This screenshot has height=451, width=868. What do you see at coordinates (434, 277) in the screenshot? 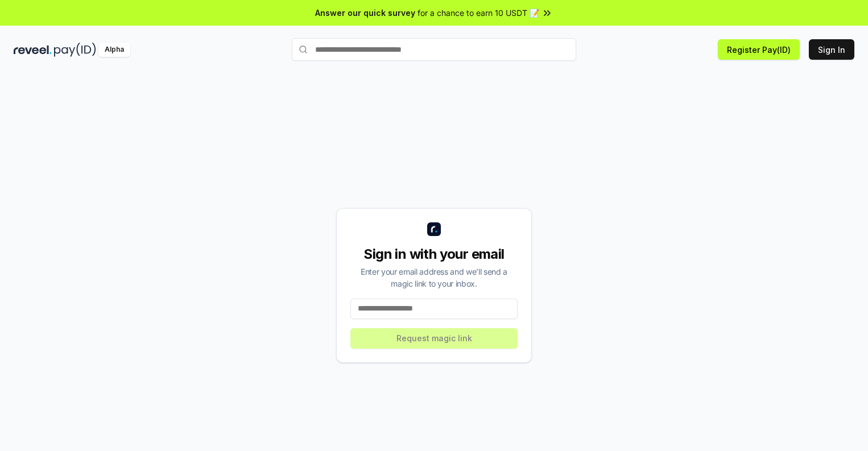
I see `div: Enter your email address and we’ll send a magic link to your inbox.` at bounding box center [434, 277].